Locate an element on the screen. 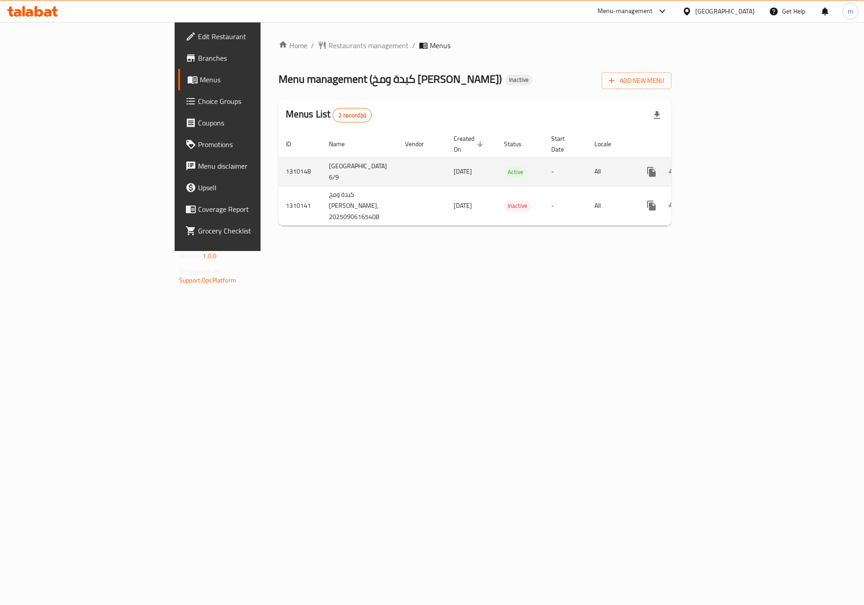 The height and width of the screenshot is (605, 864). a: Upsell is located at coordinates (248, 188).